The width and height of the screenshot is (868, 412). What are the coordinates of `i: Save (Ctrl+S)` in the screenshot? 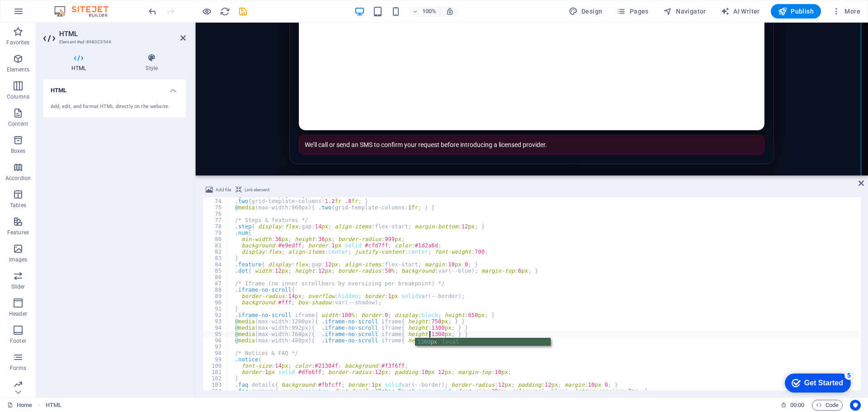 It's located at (243, 12).